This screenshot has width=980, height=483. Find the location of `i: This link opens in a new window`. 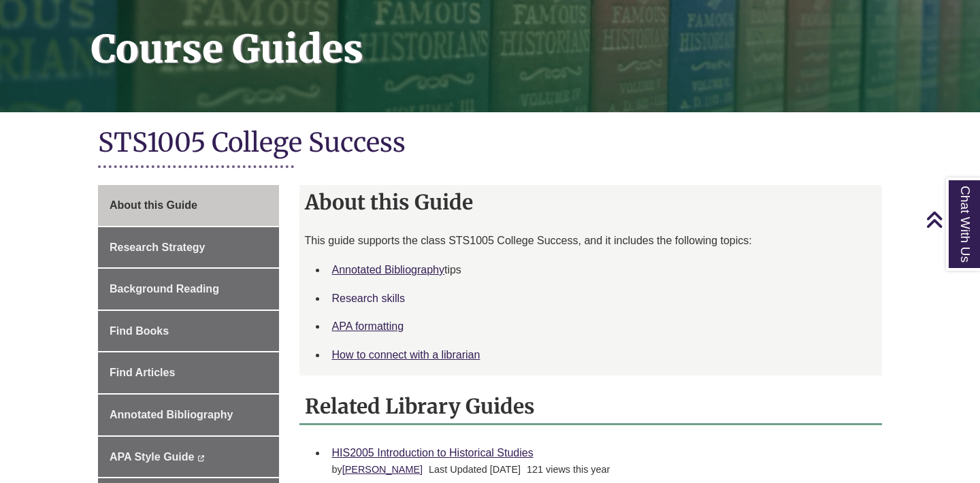

i: This link opens in a new window is located at coordinates (201, 458).